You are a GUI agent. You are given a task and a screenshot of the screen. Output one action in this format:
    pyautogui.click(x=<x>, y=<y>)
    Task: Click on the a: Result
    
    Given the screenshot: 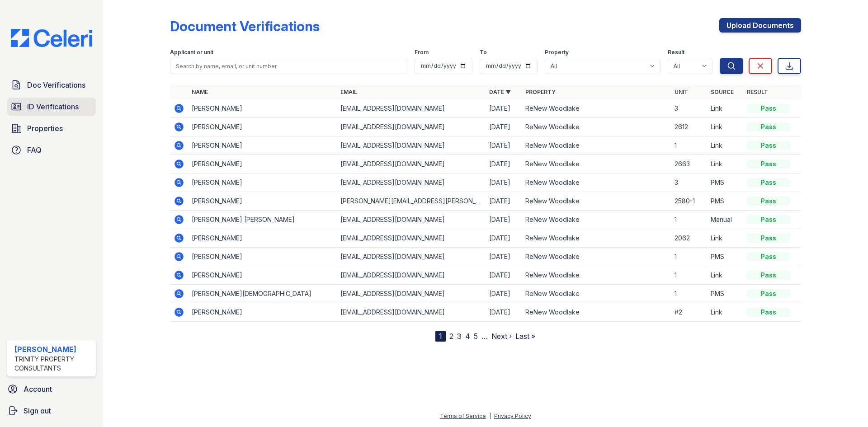 What is the action you would take?
    pyautogui.click(x=757, y=92)
    